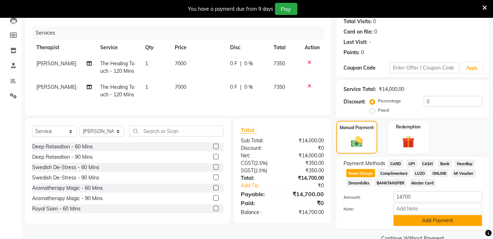 The height and width of the screenshot is (239, 493). Describe the element at coordinates (360, 89) in the screenshot. I see `div: Service Total:` at that location.